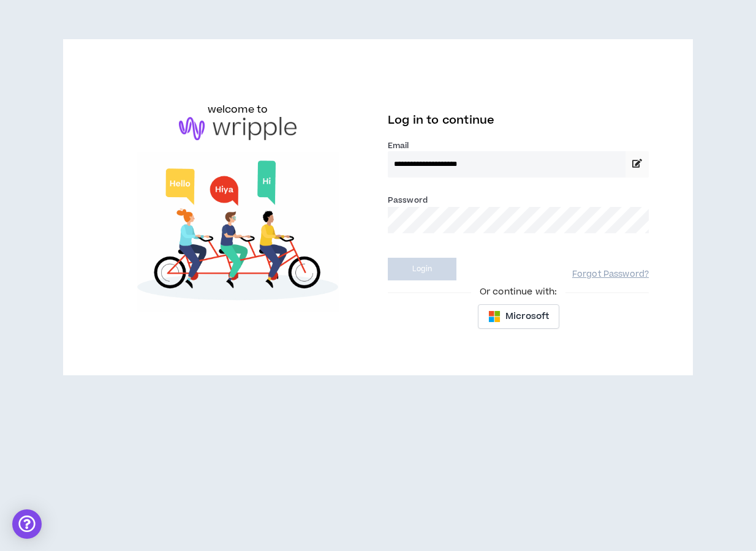 The height and width of the screenshot is (551, 756). What do you see at coordinates (518, 146) in the screenshot?
I see `label: Email` at bounding box center [518, 146].